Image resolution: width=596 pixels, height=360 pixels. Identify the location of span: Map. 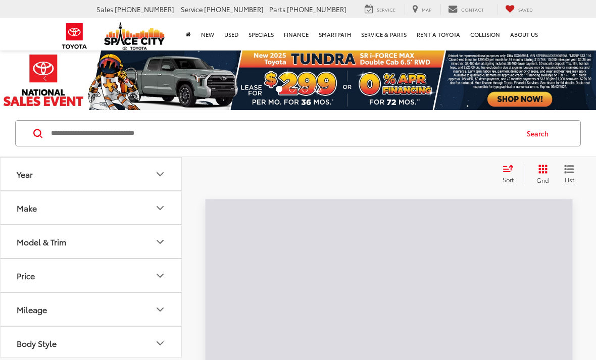
(427, 9).